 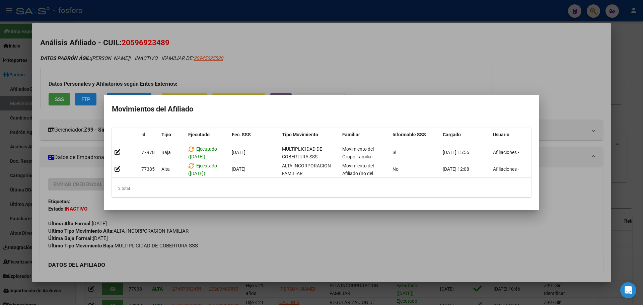 I want to click on datatable-header-cell: Ejecutado, so click(x=207, y=135).